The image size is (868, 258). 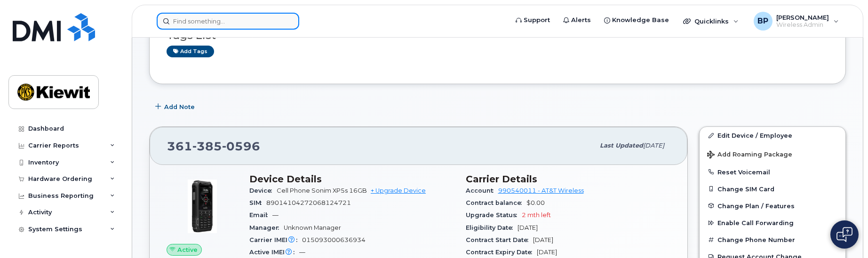 I want to click on span: Carrier IMEI, so click(x=276, y=240).